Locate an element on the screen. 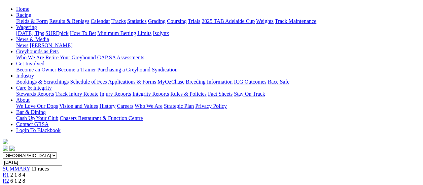 Image resolution: width=423 pixels, height=185 pixels. a: Trials is located at coordinates (194, 21).